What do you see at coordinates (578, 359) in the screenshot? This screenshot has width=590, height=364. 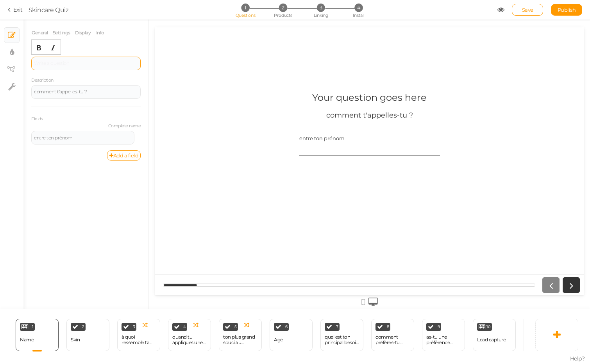 I see `span: Help?` at bounding box center [578, 359].